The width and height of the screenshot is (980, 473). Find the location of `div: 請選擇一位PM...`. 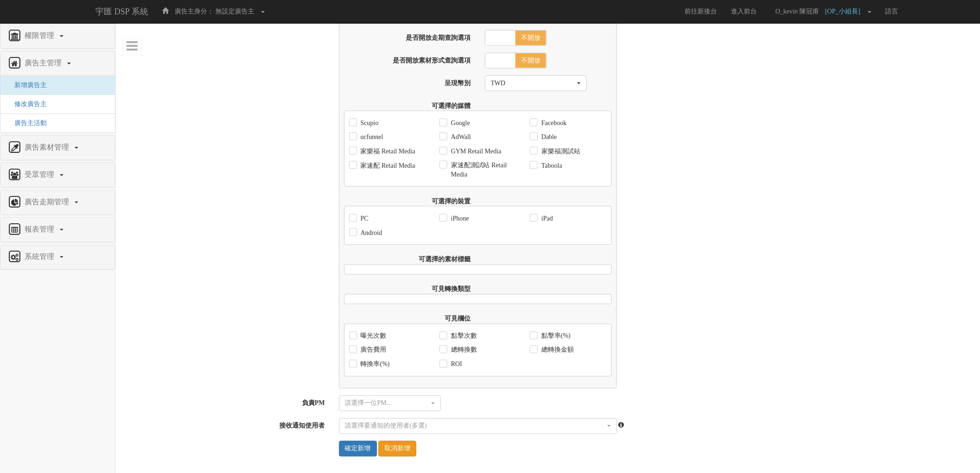

div: 請選擇一位PM... is located at coordinates (387, 404).